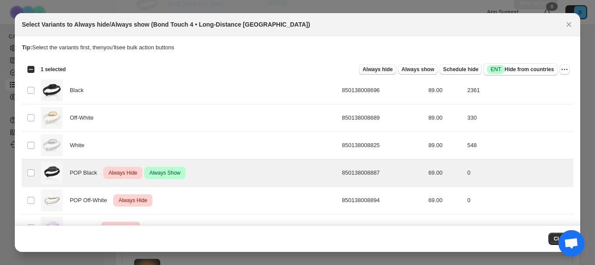 This screenshot has height=265, width=595. I want to click on span: Always show, so click(418, 69).